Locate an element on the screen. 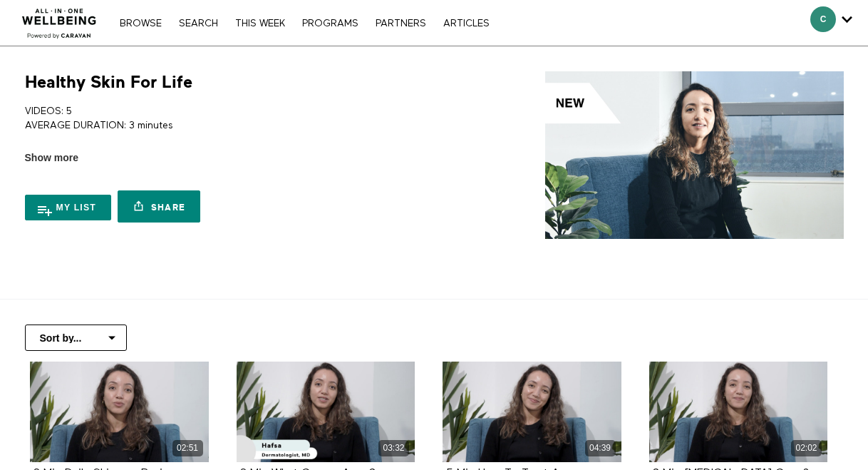  img: Healthy Skin For Life is located at coordinates (695, 155).